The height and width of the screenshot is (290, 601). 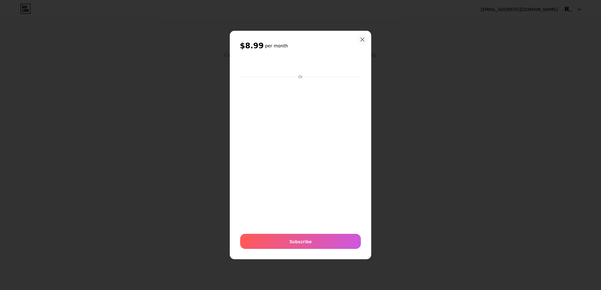 I want to click on div: Or, so click(x=300, y=77).